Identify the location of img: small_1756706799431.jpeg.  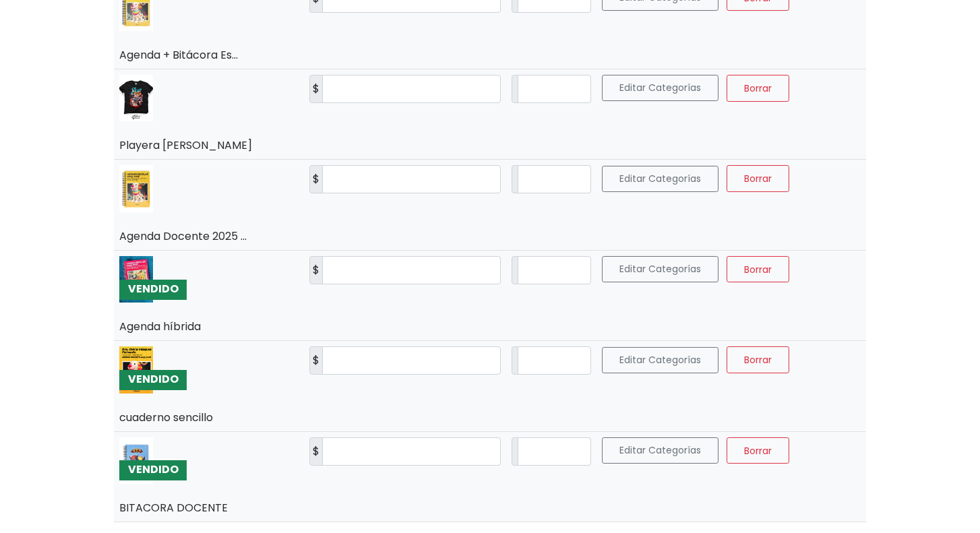
(136, 279).